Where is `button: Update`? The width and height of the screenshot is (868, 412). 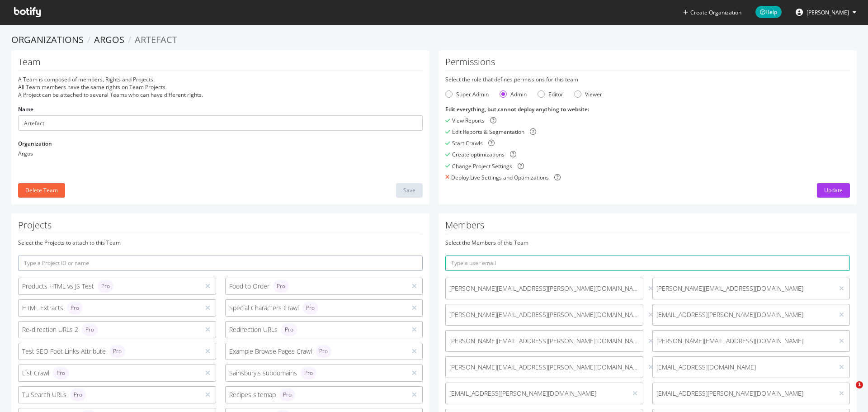 button: Update is located at coordinates (833, 190).